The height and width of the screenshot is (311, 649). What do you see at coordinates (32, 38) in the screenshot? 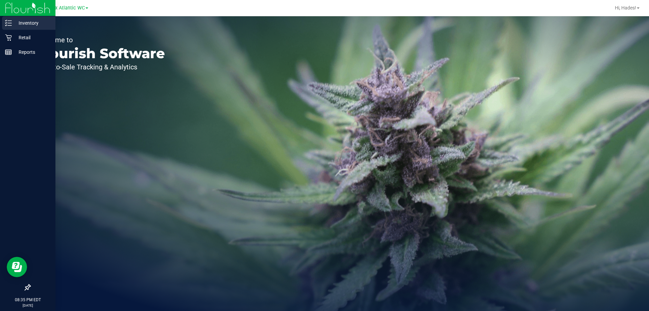
I see `p: Retail` at bounding box center [32, 38].